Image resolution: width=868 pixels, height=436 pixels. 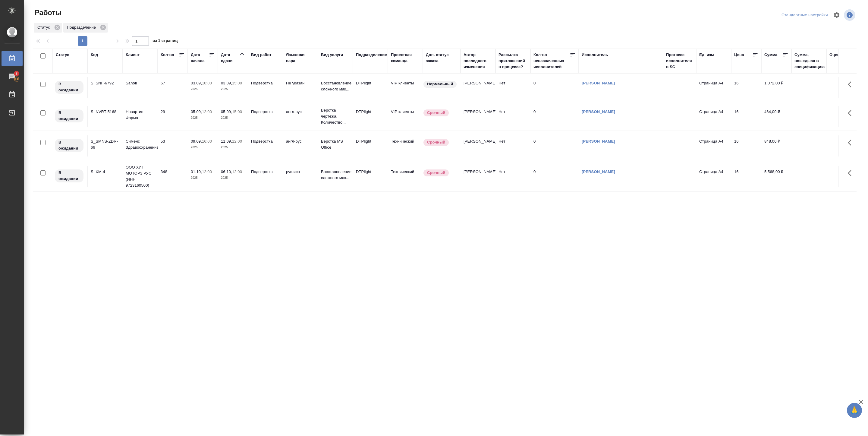 What do you see at coordinates (332, 55) in the screenshot?
I see `div: Вид услуги` at bounding box center [332, 55].